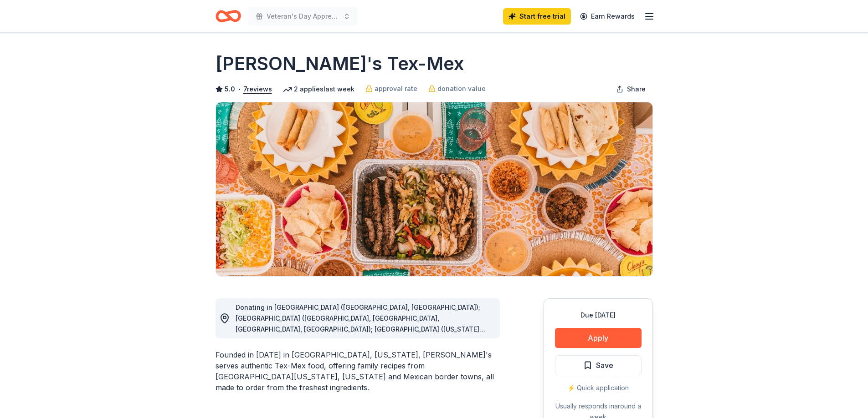 Image resolution: width=868 pixels, height=418 pixels. Describe the element at coordinates (604, 365) in the screenshot. I see `span: Save` at that location.